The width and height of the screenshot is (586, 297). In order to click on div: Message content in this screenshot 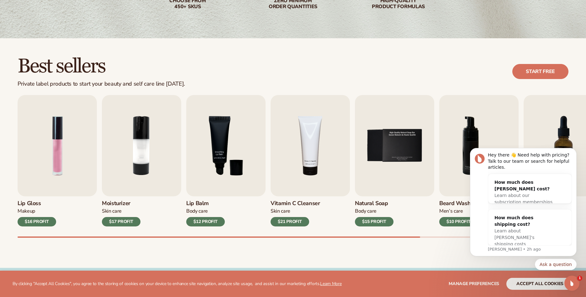, I will do `click(69, 54)`.